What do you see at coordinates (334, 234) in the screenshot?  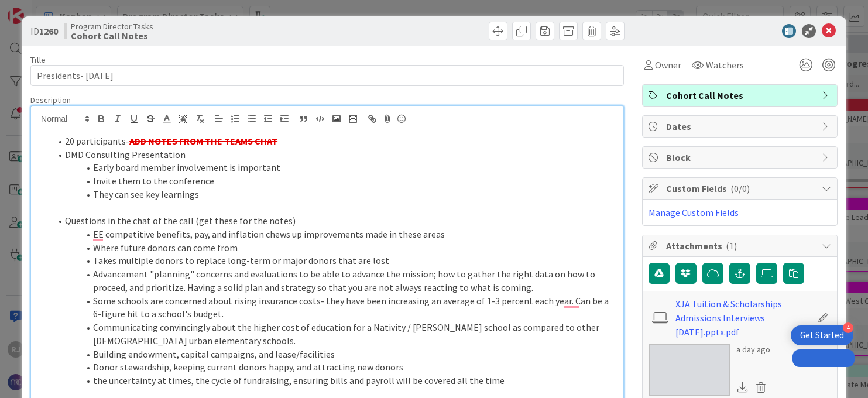 I see `li: EE competitive benefits, pay, and inflation chews up improvements made in these areas` at bounding box center [334, 234].